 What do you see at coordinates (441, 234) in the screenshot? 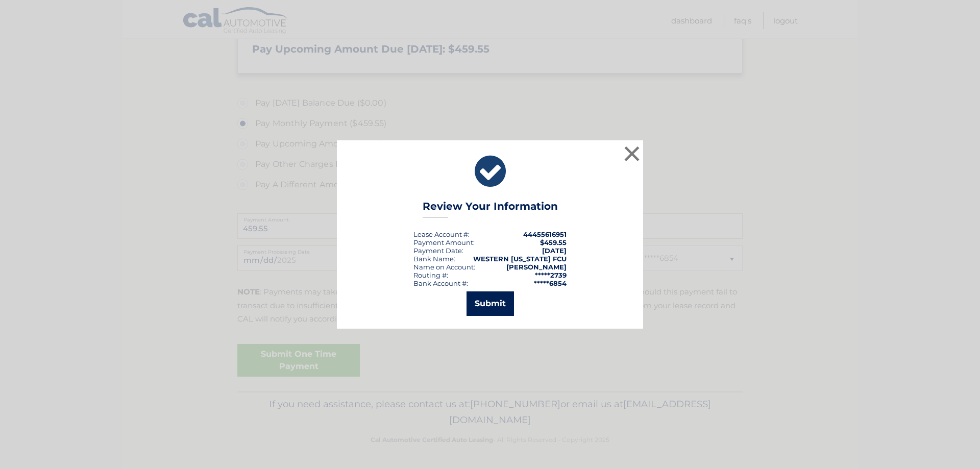
I see `div: Lease Account #:` at bounding box center [441, 234].